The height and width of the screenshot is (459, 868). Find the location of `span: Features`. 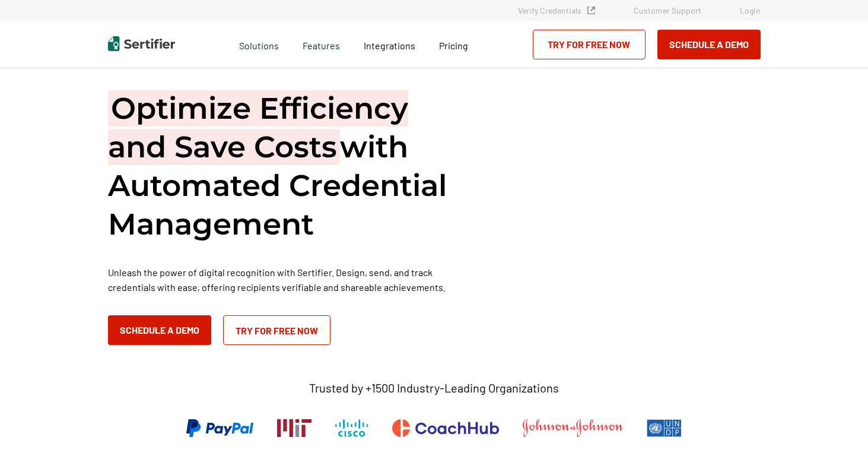

span: Features is located at coordinates (321, 44).